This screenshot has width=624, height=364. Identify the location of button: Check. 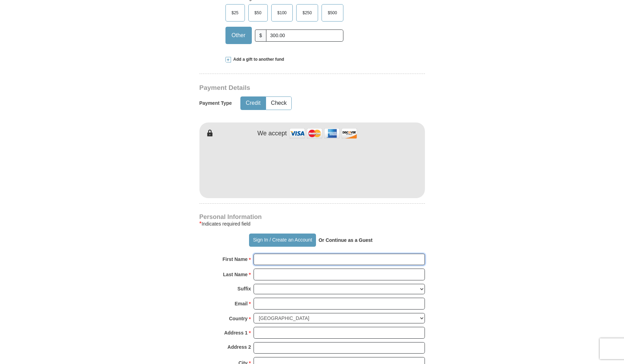
(278, 103).